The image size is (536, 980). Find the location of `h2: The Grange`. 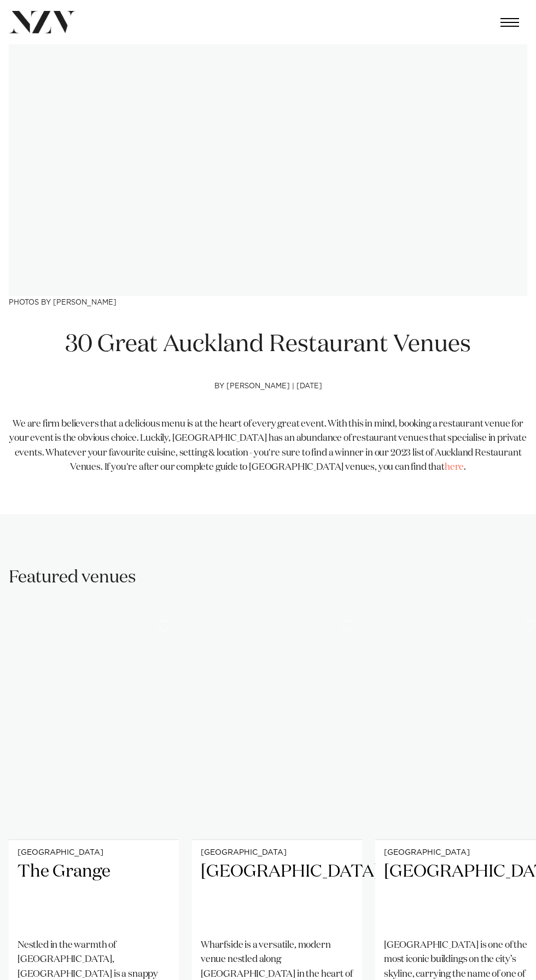

h2: The Grange is located at coordinates (93, 894).